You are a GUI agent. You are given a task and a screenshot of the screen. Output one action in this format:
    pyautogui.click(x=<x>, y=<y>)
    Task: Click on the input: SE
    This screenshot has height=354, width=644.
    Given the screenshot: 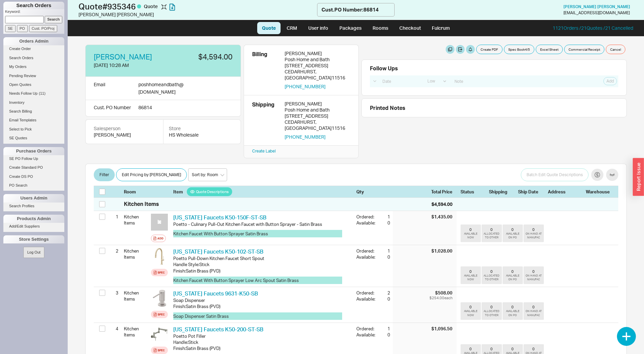 What is the action you would take?
    pyautogui.click(x=10, y=28)
    